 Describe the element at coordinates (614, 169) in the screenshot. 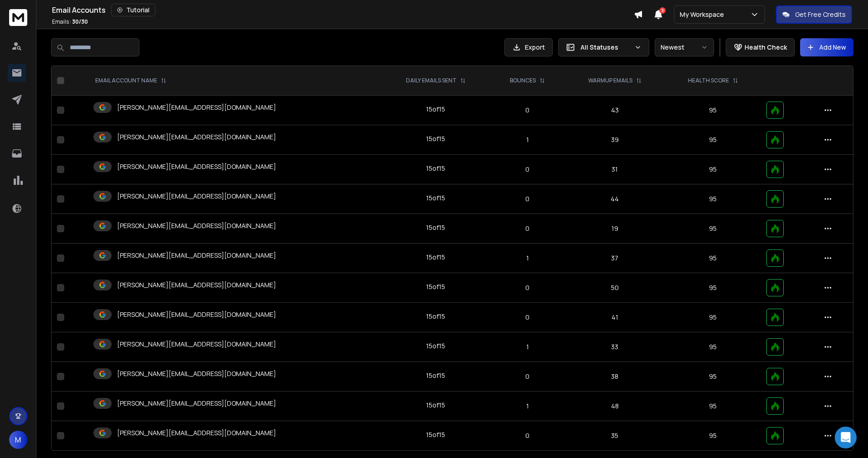

I see `td: 31` at that location.